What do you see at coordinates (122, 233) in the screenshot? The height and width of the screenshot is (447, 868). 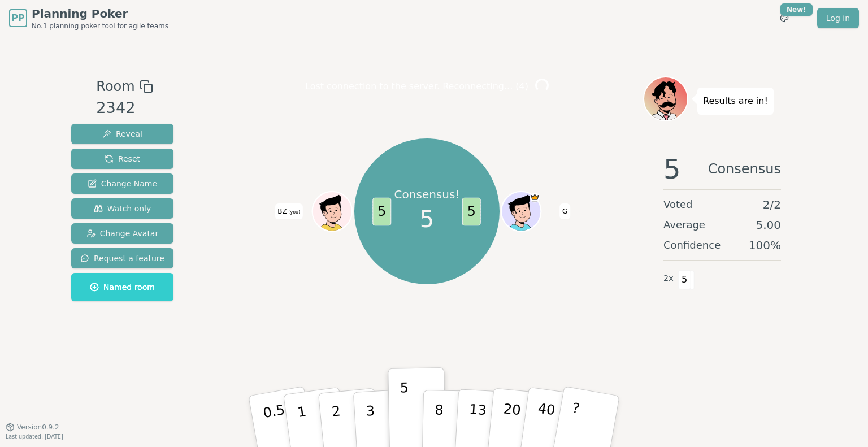 I see `button: Change Avatar` at bounding box center [122, 233].